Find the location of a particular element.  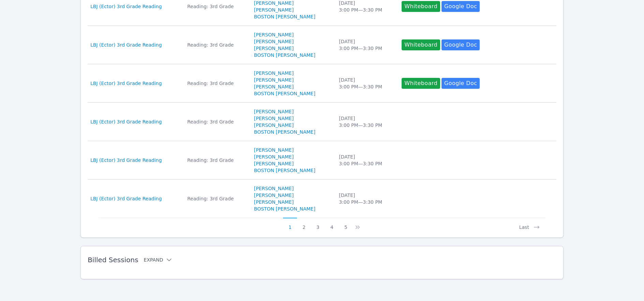

button: 5 is located at coordinates (346, 224).